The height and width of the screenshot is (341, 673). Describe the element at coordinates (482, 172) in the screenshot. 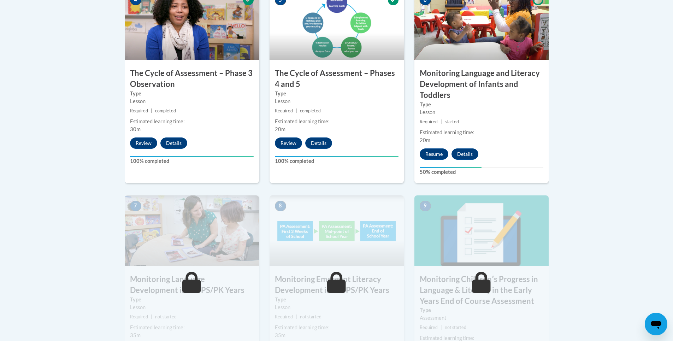

I see `label: 50% completed` at that location.